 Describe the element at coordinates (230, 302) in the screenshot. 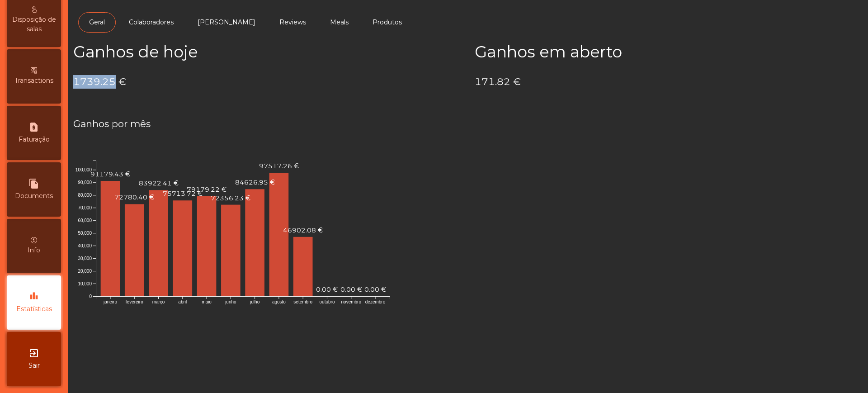

I see `text: junho` at that location.